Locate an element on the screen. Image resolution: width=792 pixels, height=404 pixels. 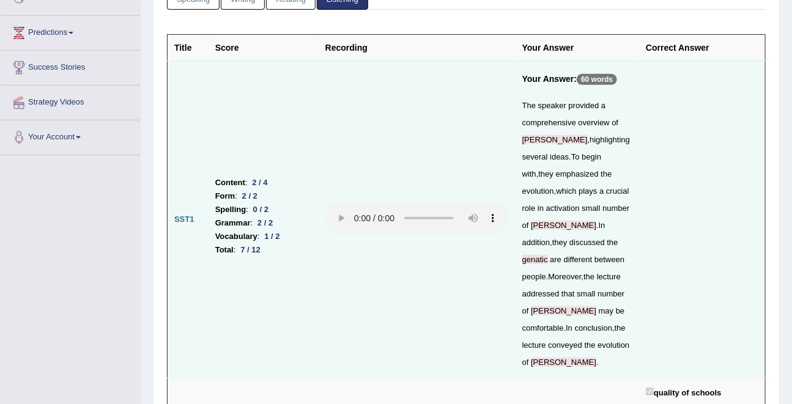
span: comfortable is located at coordinates (543, 328).